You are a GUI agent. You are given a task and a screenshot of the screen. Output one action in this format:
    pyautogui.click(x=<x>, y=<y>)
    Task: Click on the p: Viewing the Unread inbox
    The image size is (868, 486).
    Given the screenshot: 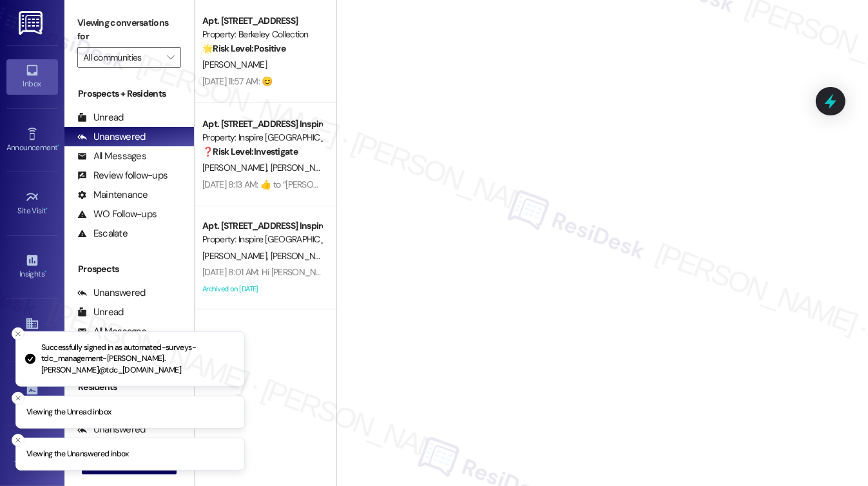 What is the action you would take?
    pyautogui.click(x=69, y=412)
    